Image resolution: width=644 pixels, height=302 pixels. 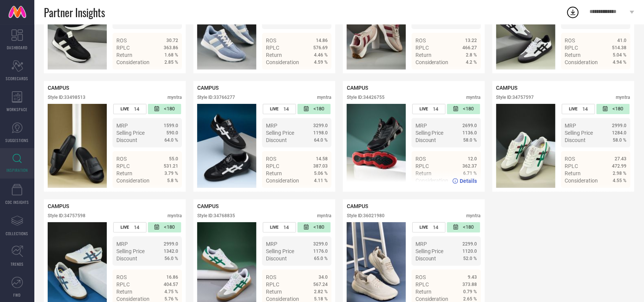 What do you see at coordinates (470, 251) in the screenshot?
I see `span: 1120.0` at bounding box center [470, 251].